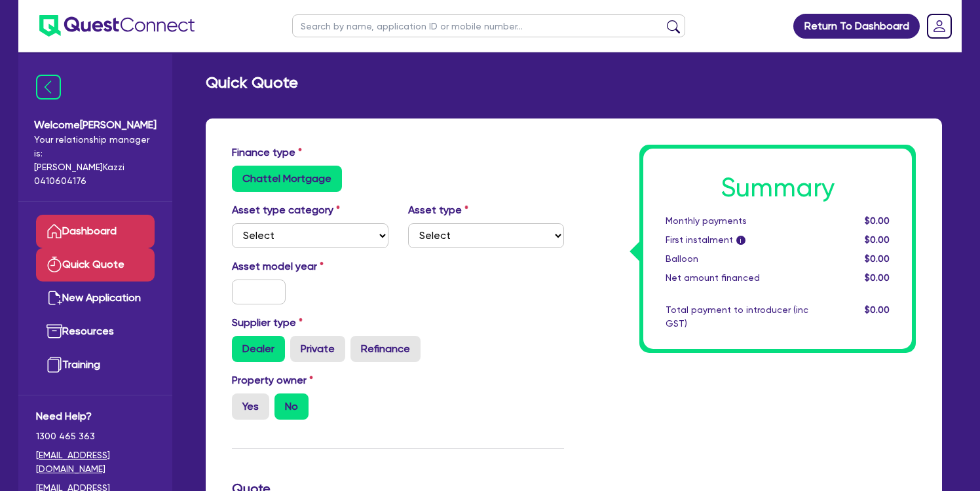  I want to click on label: Asset type category, so click(286, 210).